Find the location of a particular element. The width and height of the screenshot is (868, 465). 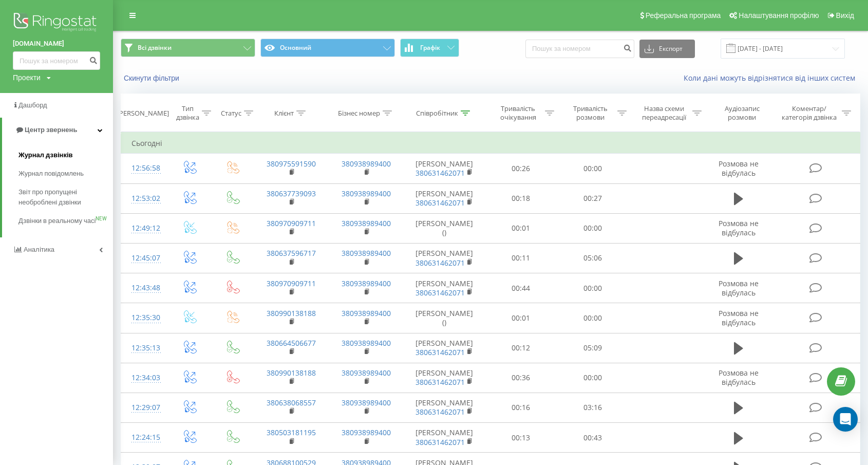

span: Дашборд is located at coordinates (33, 105).